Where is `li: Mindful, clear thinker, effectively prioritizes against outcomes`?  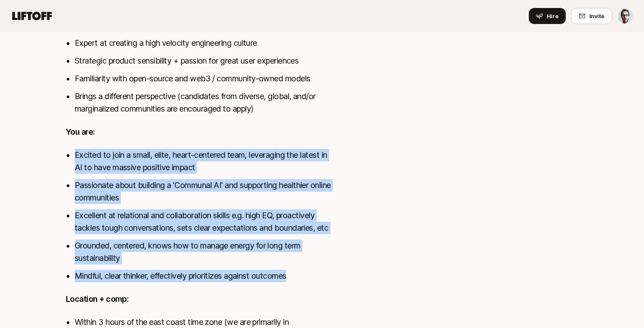 li: Mindful, clear thinker, effectively prioritizes against outcomes is located at coordinates (206, 276).